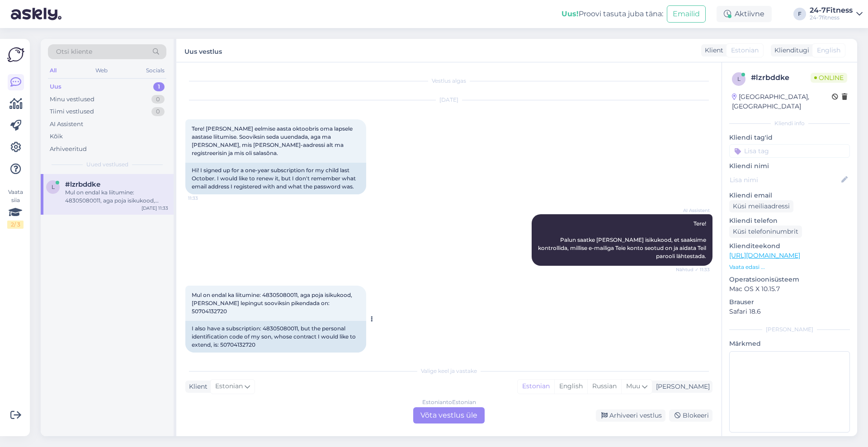 The image size is (868, 447). Describe the element at coordinates (686, 14) in the screenshot. I see `button: Emailid` at that location.